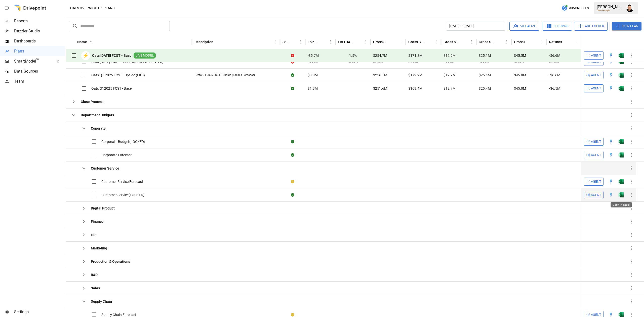  I want to click on span: $168.4M, so click(415, 89).